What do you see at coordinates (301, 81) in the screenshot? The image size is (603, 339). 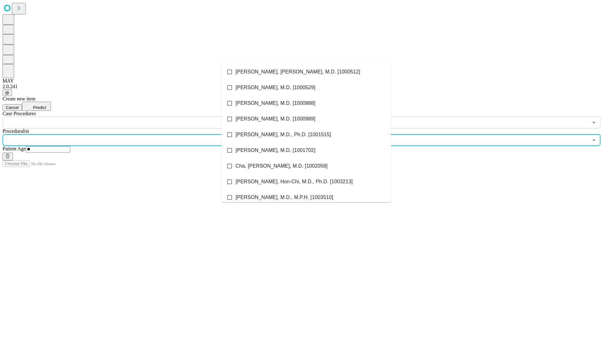 I see `div: MAY` at bounding box center [301, 81].